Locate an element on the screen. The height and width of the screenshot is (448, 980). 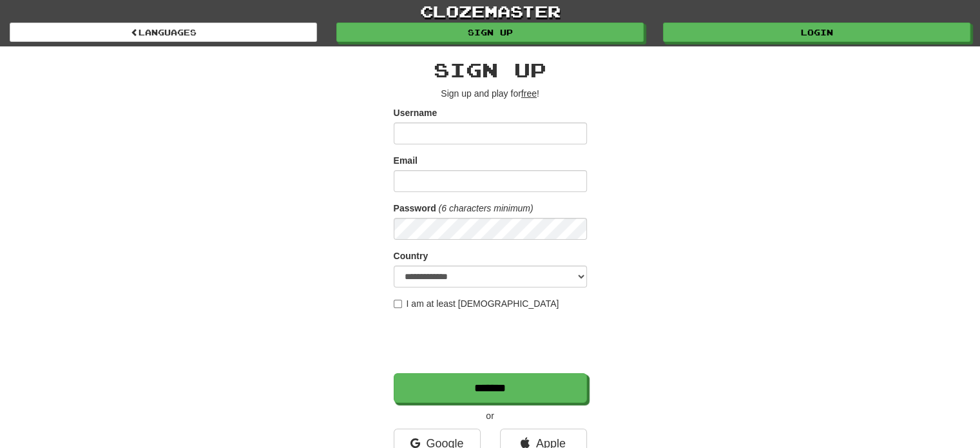
a: Login is located at coordinates (816, 33).